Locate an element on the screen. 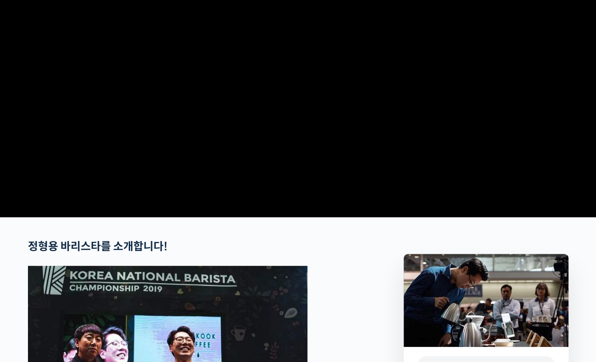 The image size is (596, 362). a: 대화 is located at coordinates (89, 297).